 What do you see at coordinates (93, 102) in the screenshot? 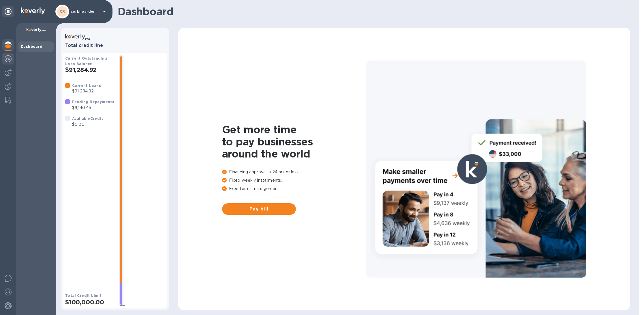
I see `b: Pending Repayments` at bounding box center [93, 102].